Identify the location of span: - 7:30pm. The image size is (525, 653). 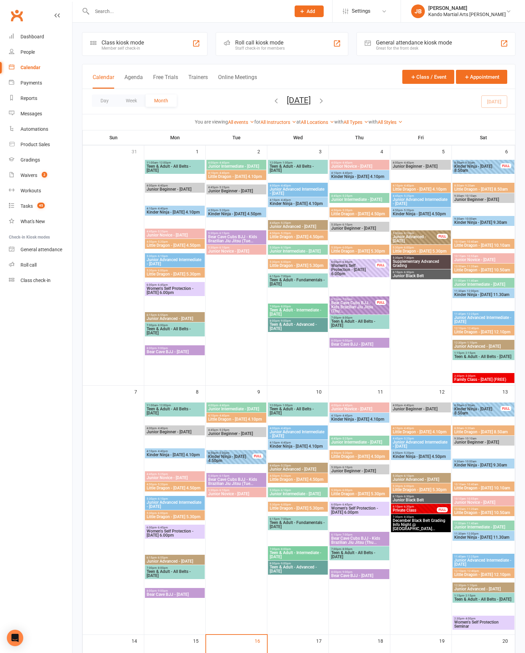
(408, 258).